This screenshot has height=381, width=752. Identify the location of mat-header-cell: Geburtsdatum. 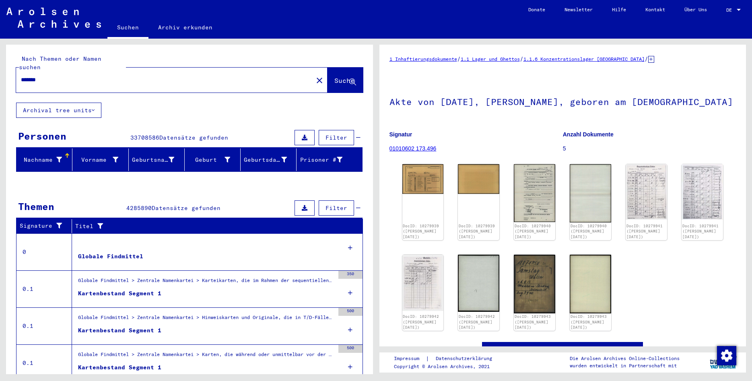
(268, 160).